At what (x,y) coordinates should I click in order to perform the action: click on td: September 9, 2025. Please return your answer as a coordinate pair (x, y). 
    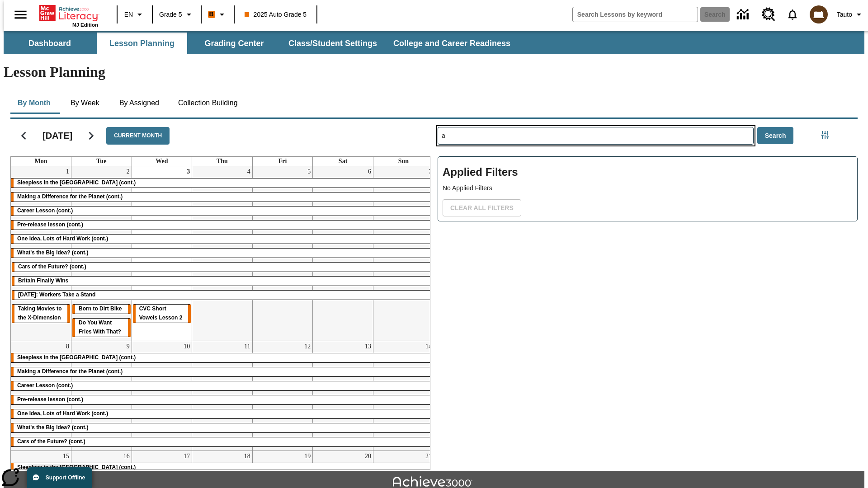
    Looking at the image, I should click on (102, 395).